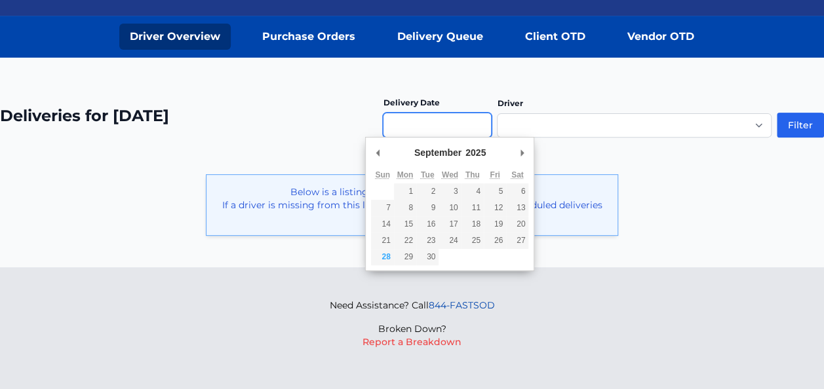 The height and width of the screenshot is (389, 824). I want to click on button: 4, so click(473, 191).